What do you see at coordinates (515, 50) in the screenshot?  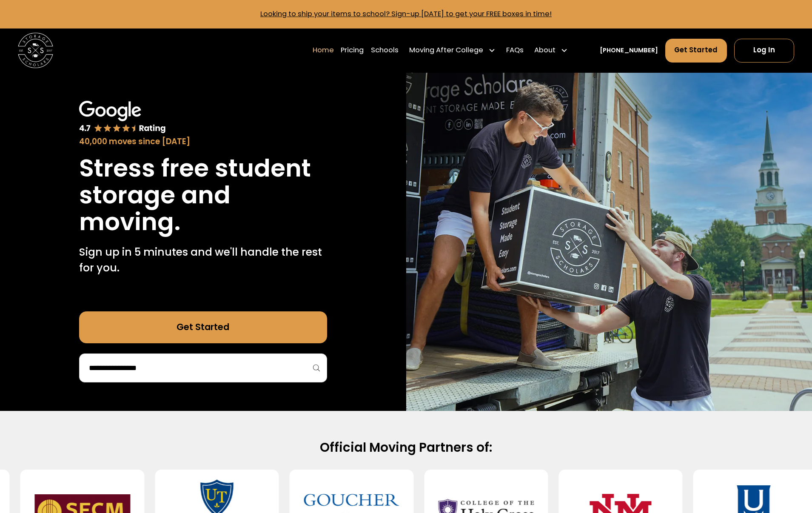 I see `a: FAQs` at bounding box center [515, 50].